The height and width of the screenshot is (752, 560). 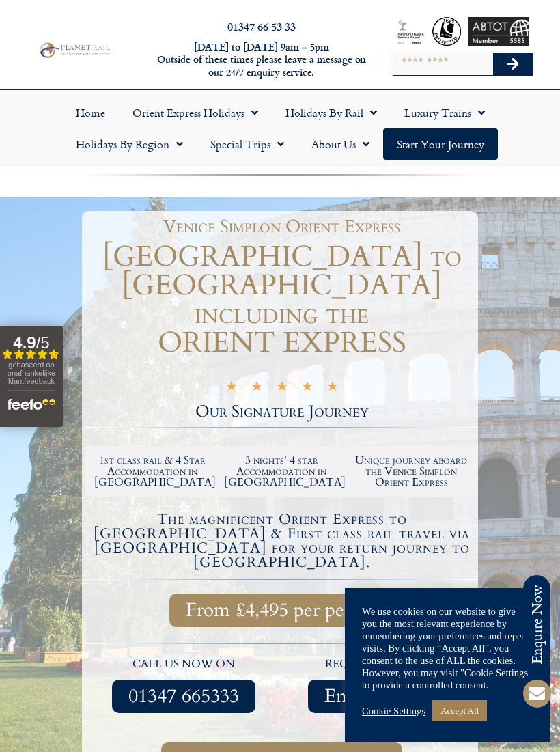 I want to click on a: From £4,495 per person, so click(x=282, y=610).